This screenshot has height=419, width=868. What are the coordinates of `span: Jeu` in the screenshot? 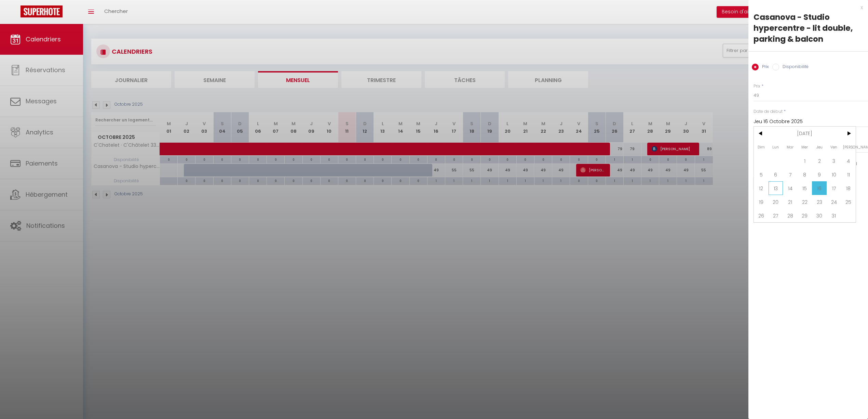 It's located at (820, 147).